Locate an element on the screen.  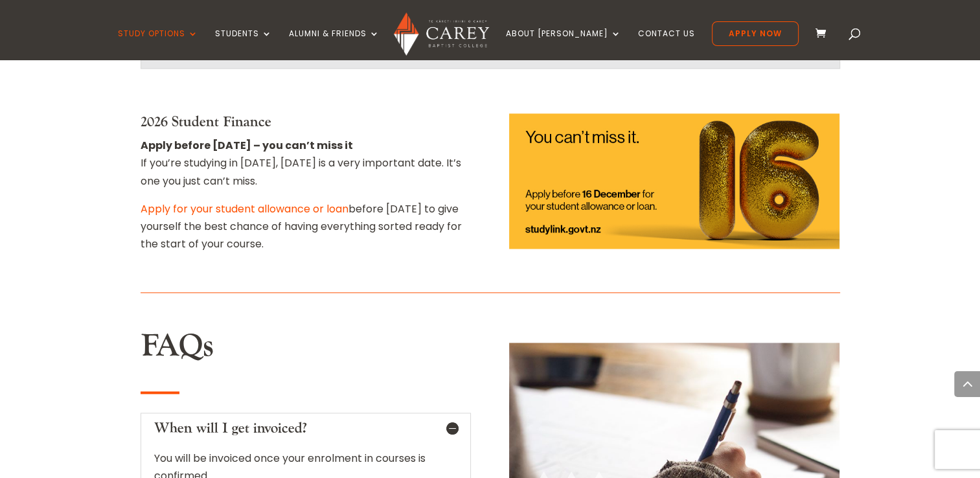
a: Apply Now is located at coordinates (755, 34).